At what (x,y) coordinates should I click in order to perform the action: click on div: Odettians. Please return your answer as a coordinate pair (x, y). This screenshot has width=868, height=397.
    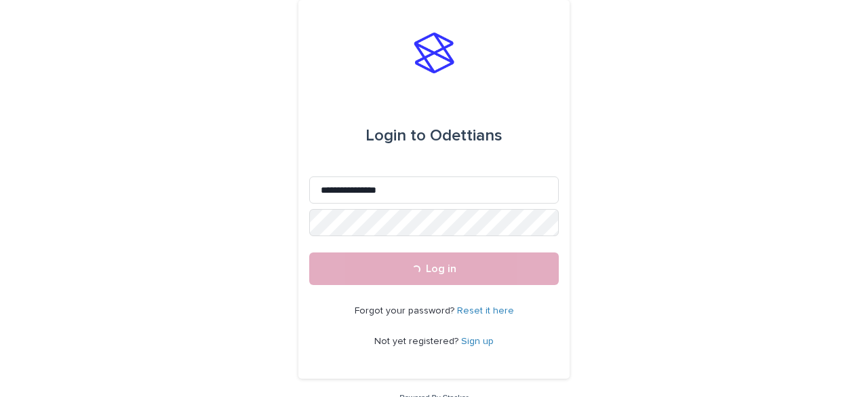
    Looking at the image, I should click on (434, 136).